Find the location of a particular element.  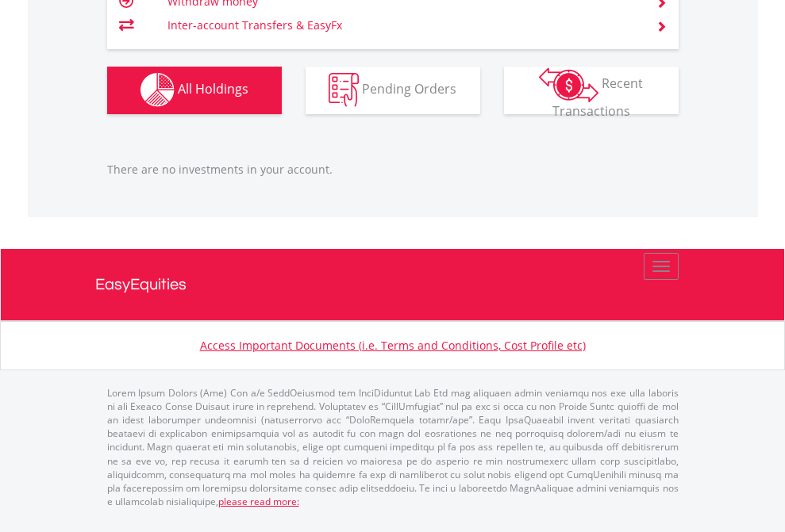

p: Lorem Ipsum Dolors (Ame) Con a/e SeddOeiusmod tem InciDiduntut Lab Etd mag aliquaen admin veniamq... is located at coordinates (393, 447).